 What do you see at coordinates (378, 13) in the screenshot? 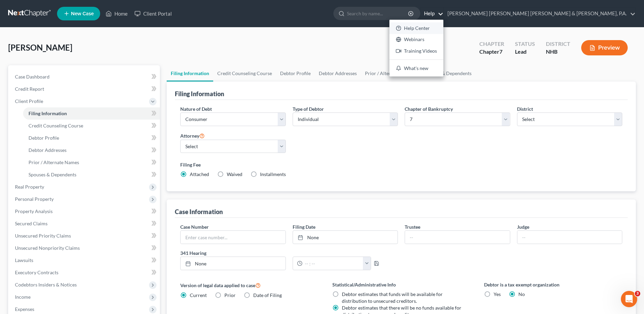
I see `input: Search by name...` at bounding box center [378, 13].